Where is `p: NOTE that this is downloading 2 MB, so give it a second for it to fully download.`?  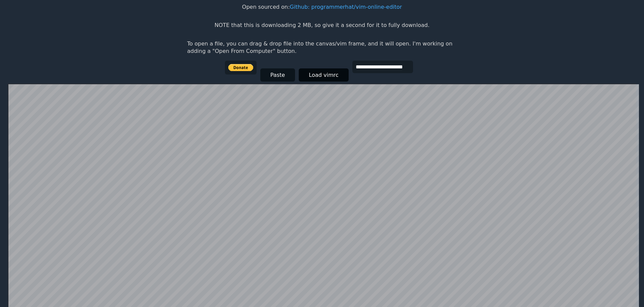
p: NOTE that this is downloading 2 MB, so give it a second for it to fully download. is located at coordinates (322, 26).